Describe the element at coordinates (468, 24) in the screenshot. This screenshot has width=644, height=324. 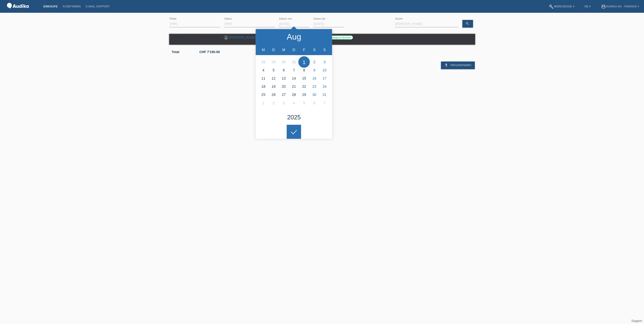
I see `a: search` at that location.